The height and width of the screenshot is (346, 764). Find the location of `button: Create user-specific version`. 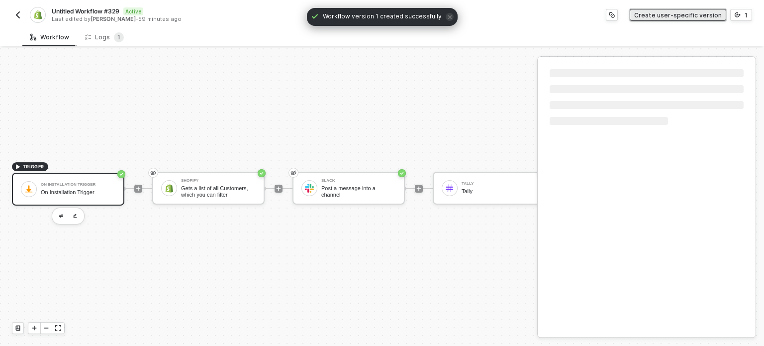

button: Create user-specific version is located at coordinates (678, 15).